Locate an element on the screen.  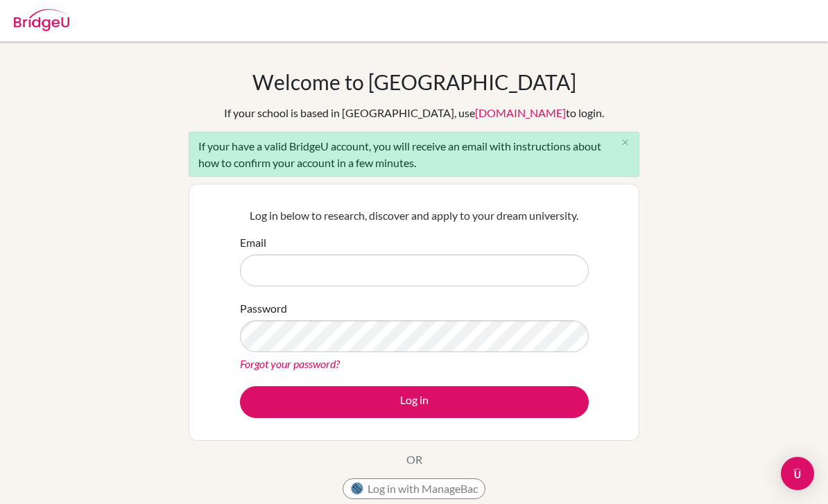
button: Log in with ManageBac is located at coordinates (414, 489).